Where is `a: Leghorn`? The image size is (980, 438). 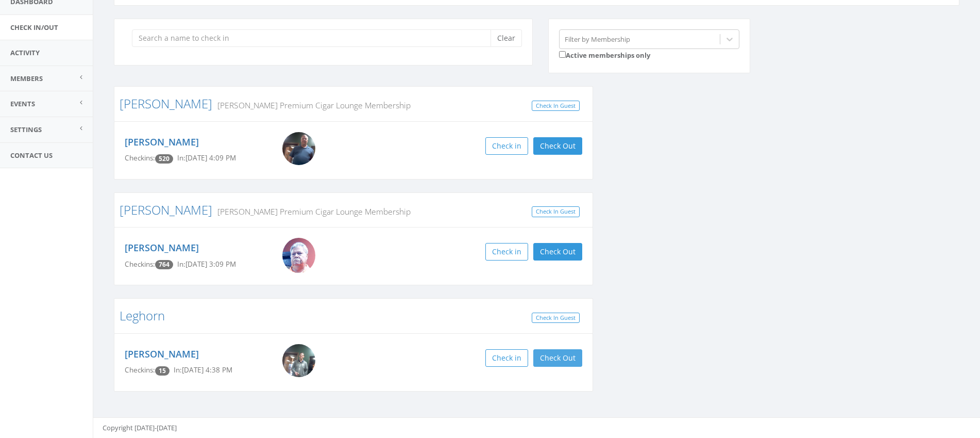 a: Leghorn is located at coordinates (142, 315).